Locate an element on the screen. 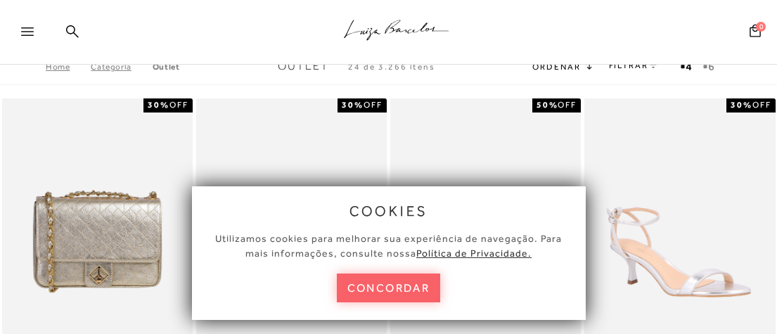 This screenshot has height=334, width=777. span: cookies is located at coordinates (389, 211).